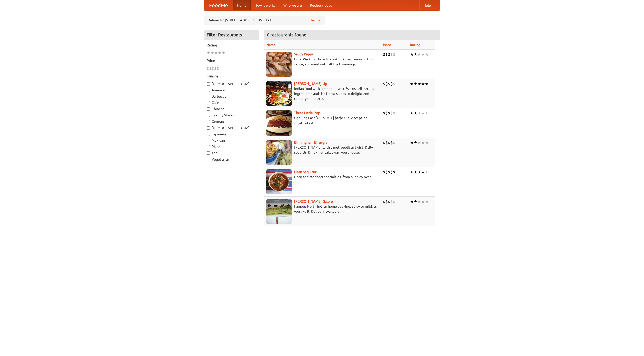 Image resolution: width=644 pixels, height=356 pixels. What do you see at coordinates (232, 76) in the screenshot?
I see `h5: Cuisine` at bounding box center [232, 76].